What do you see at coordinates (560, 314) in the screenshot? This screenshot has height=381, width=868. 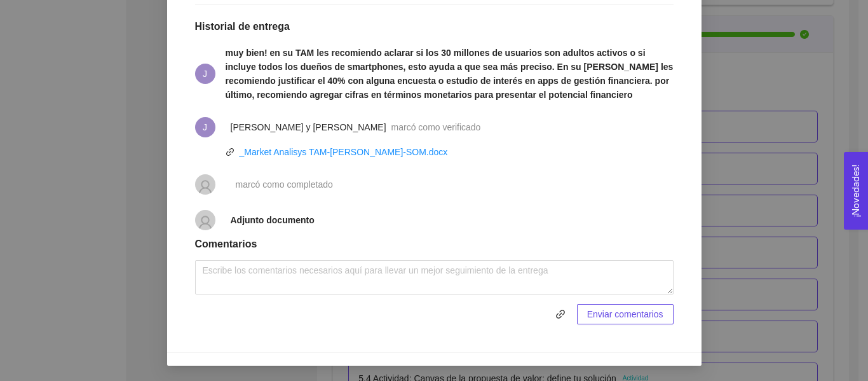 I see `button: link` at bounding box center [560, 314].